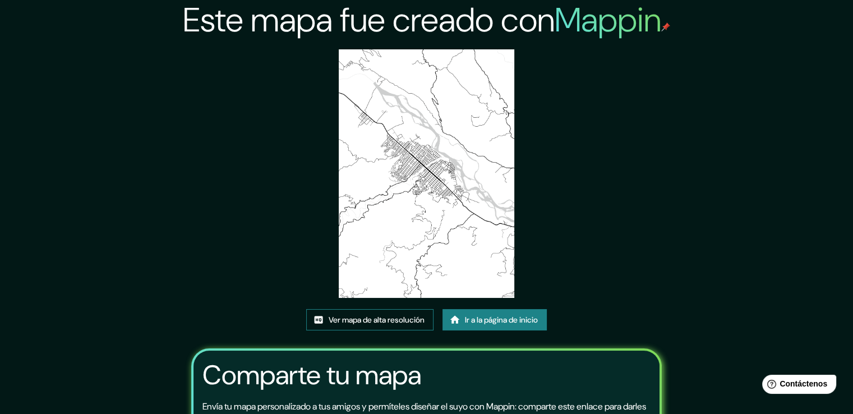 The height and width of the screenshot is (414, 853). What do you see at coordinates (501, 320) in the screenshot?
I see `font: Ir a la página de inicio` at bounding box center [501, 320].